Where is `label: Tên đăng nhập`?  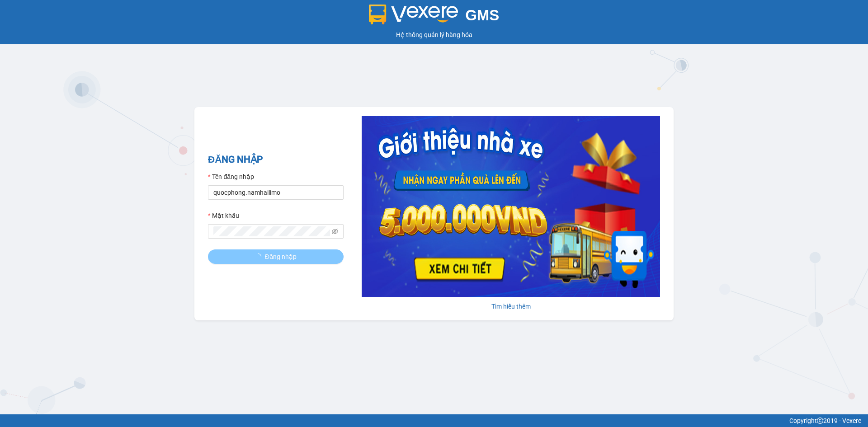 label: Tên đăng nhập is located at coordinates (231, 177).